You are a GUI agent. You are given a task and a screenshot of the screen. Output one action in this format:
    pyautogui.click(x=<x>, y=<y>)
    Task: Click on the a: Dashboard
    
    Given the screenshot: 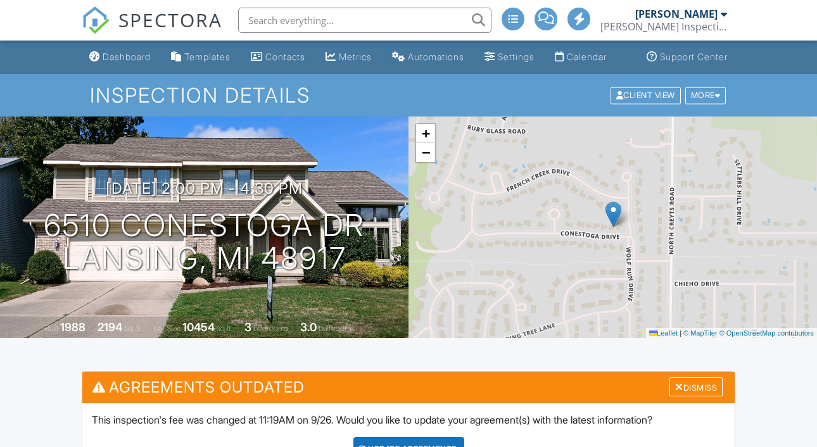 What is the action you would take?
    pyautogui.click(x=120, y=57)
    